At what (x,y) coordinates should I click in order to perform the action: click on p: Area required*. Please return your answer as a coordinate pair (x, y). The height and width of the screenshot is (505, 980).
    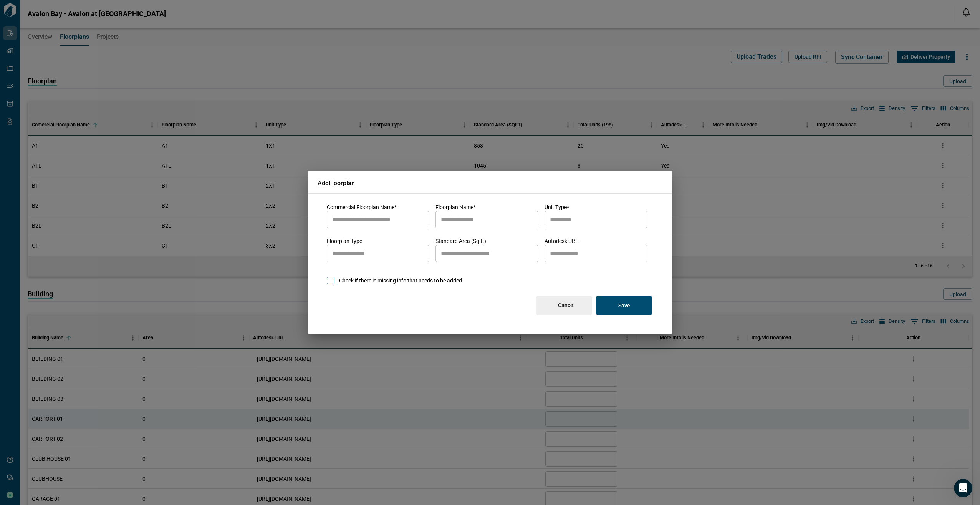
    Looking at the image, I should click on (487, 267).